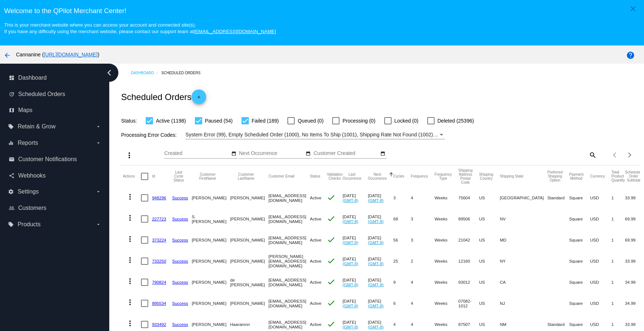 The width and height of the screenshot is (644, 331). What do you see at coordinates (159, 282) in the screenshot?
I see `a: 790824` at bounding box center [159, 282].